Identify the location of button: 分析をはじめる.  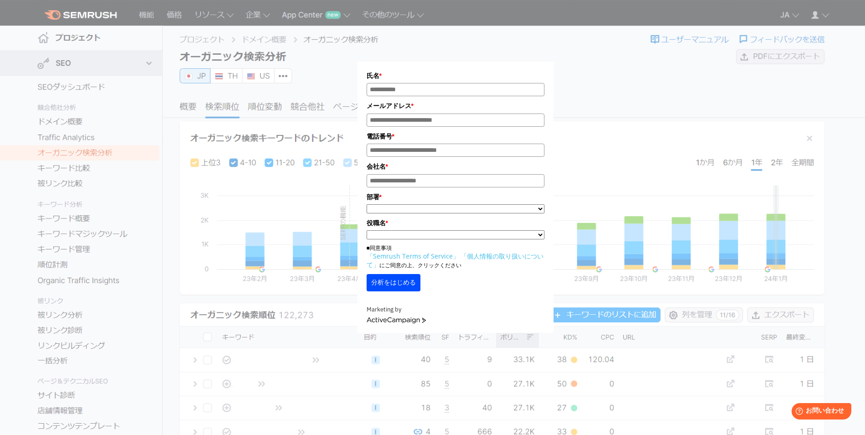
(393, 283).